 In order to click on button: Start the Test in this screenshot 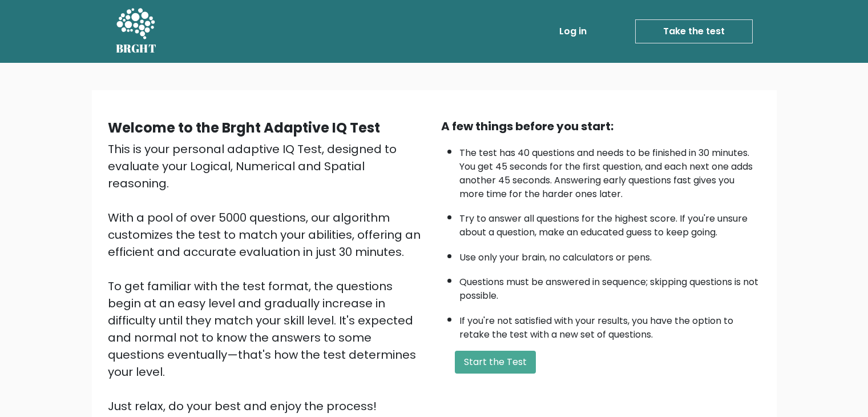, I will do `click(495, 362)`.